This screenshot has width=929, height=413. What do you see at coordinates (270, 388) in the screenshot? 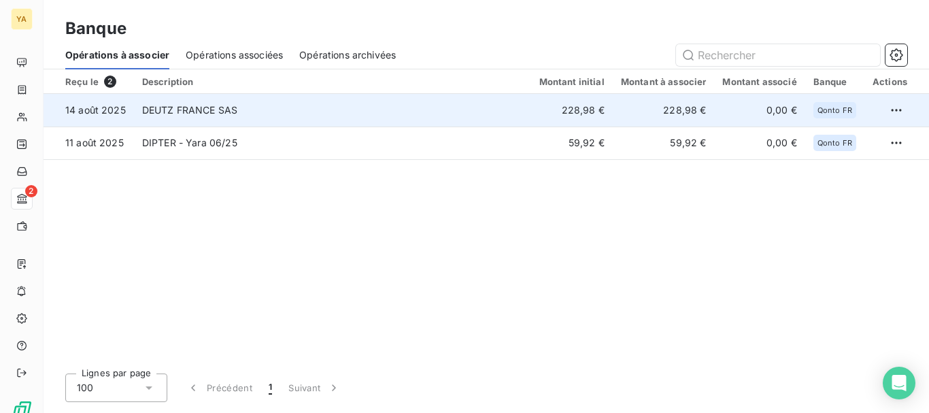
I see `button: 1` at bounding box center [270, 388].